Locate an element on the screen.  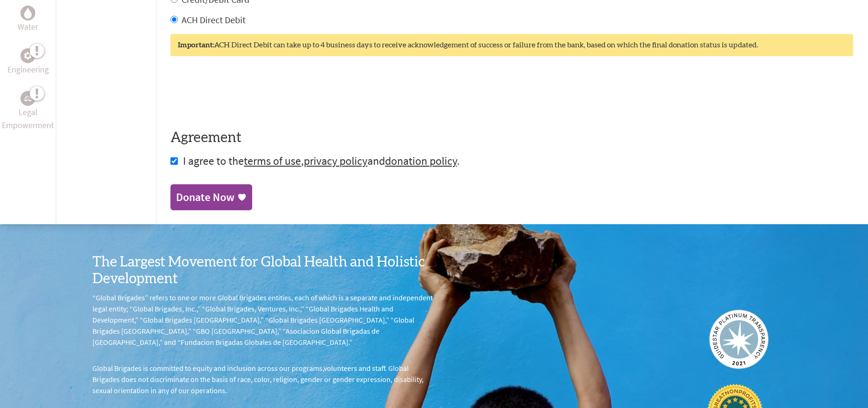
p: Legal Empowerment is located at coordinates (28, 119).